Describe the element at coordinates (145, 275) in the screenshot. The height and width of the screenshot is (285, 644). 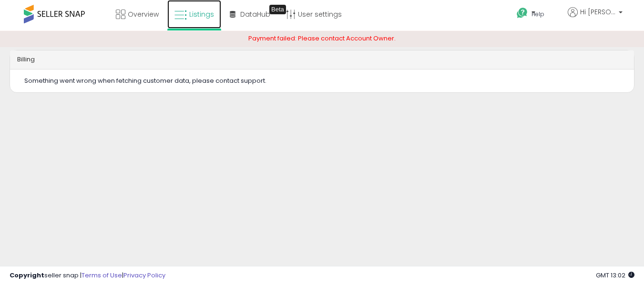
I see `a: Privacy Policy` at that location.